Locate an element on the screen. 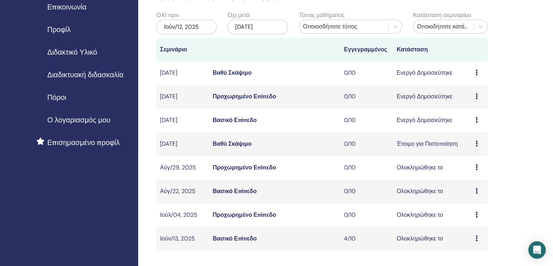 This screenshot has width=553, height=266. td: Αύγ/29, 2025 is located at coordinates (183, 167).